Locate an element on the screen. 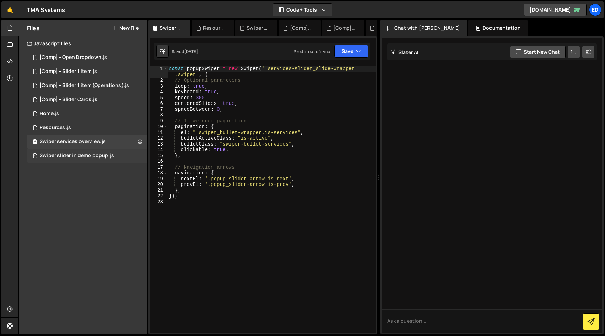 This screenshot has height=336, width=605. a: Ed is located at coordinates (596, 10).